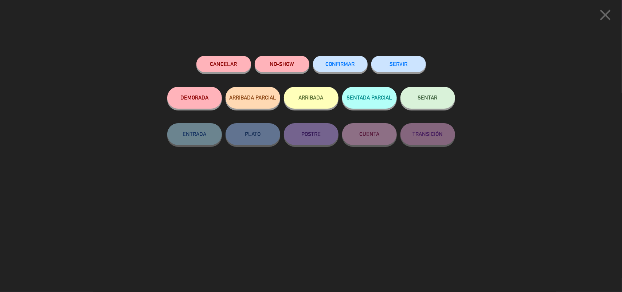 Image resolution: width=622 pixels, height=292 pixels. What do you see at coordinates (311, 134) in the screenshot?
I see `button: POSTRE` at bounding box center [311, 134].